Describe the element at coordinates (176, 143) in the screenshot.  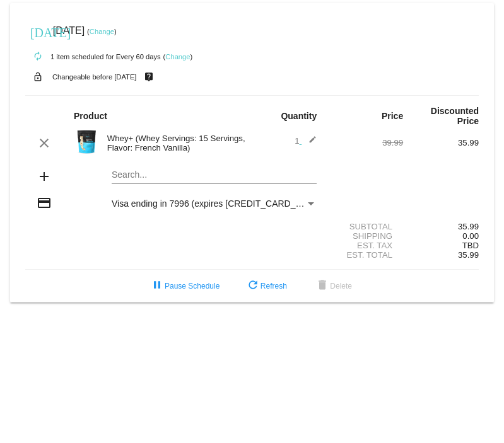
I see `div: Whey+ (Whey Servings: 15 Servings, Flavor: French Vanilla)` at that location.